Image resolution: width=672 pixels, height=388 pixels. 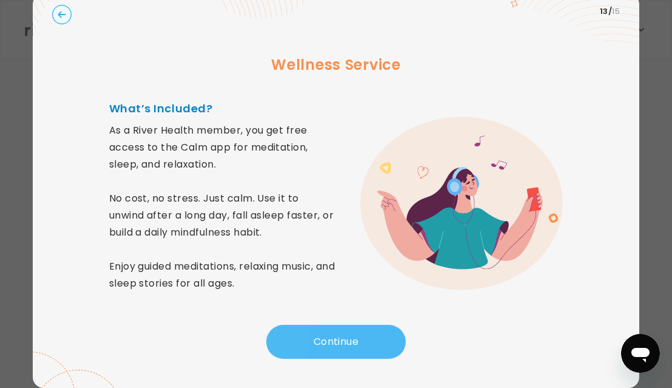 What do you see at coordinates (336, 65) in the screenshot?
I see `h3: Wellness Service` at bounding box center [336, 65].